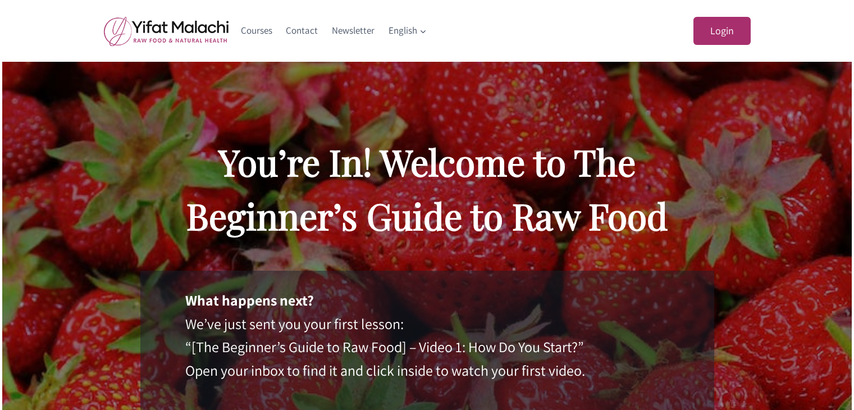 This screenshot has width=854, height=410. What do you see at coordinates (302, 31) in the screenshot?
I see `a: Contact` at bounding box center [302, 31].